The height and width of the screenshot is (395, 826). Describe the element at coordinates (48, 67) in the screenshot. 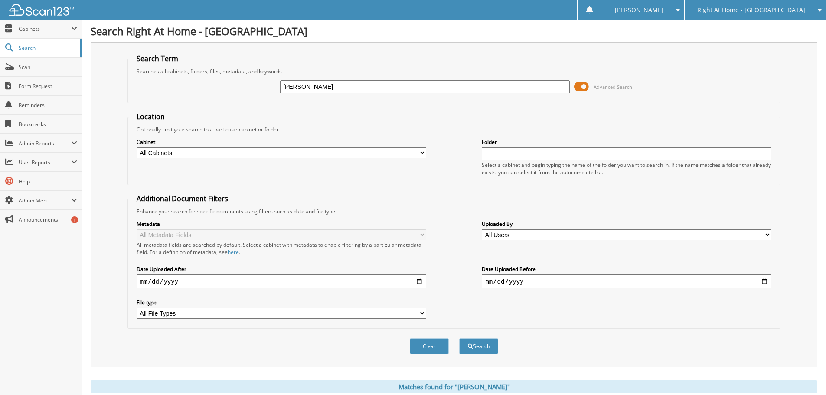

I see `span: Scan` at that location.